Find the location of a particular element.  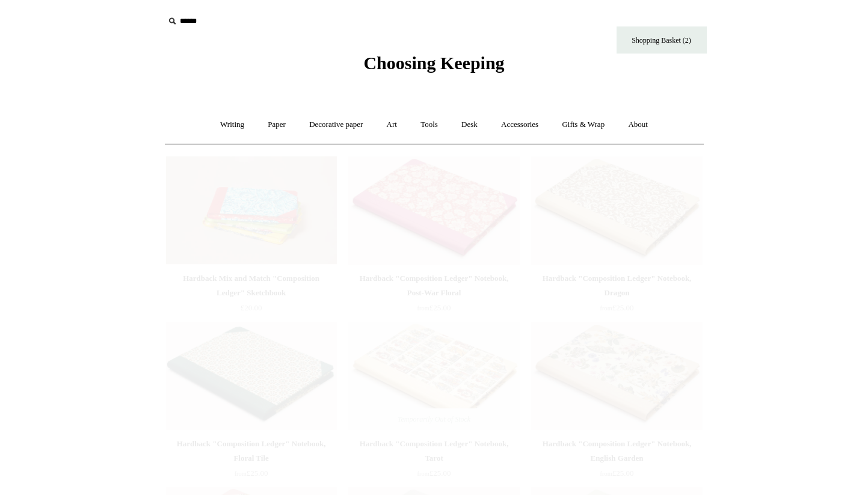

a: Paper is located at coordinates (277, 124).